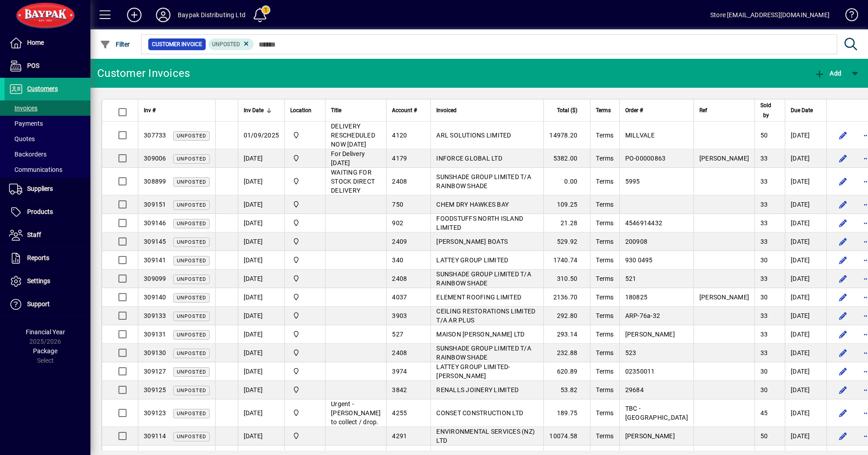 Image resolution: width=868 pixels, height=455 pixels. Describe the element at coordinates (848, 17) in the screenshot. I see `a: Knowledge Base` at that location.